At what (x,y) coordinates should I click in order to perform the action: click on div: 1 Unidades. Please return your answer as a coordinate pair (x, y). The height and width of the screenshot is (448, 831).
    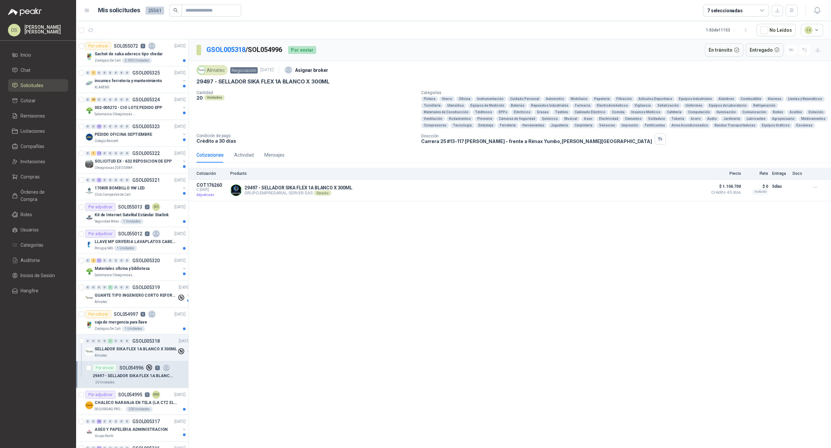
    Looking at the image, I should click on (125, 248).